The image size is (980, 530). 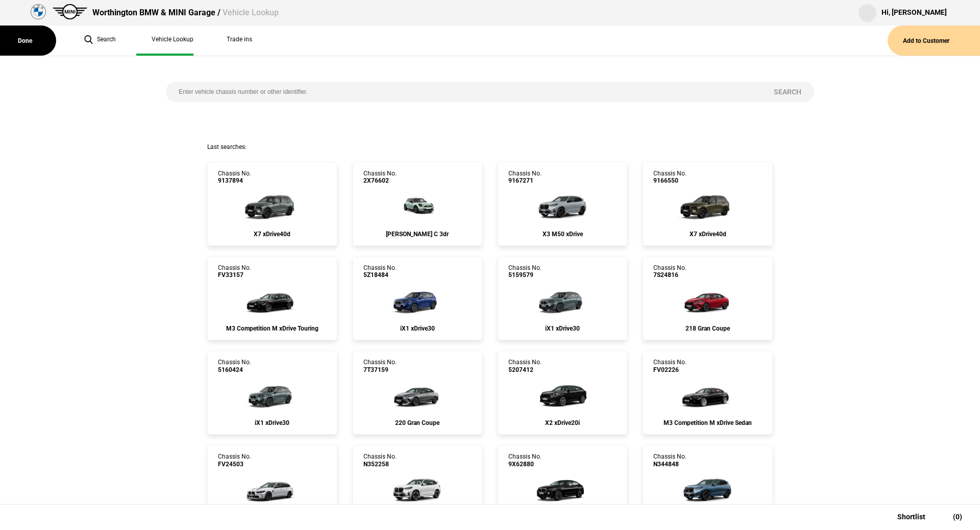 What do you see at coordinates (38, 12) in the screenshot?
I see `img: bmw.png` at bounding box center [38, 12].